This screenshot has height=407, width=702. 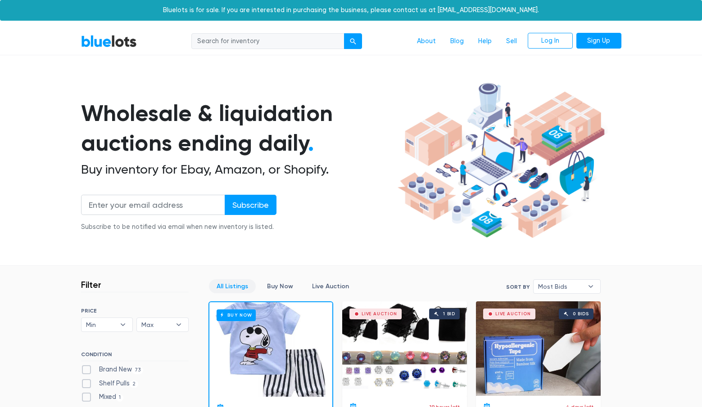 What do you see at coordinates (404, 349) in the screenshot?
I see `a: Live Auction 1 bid` at bounding box center [404, 349].